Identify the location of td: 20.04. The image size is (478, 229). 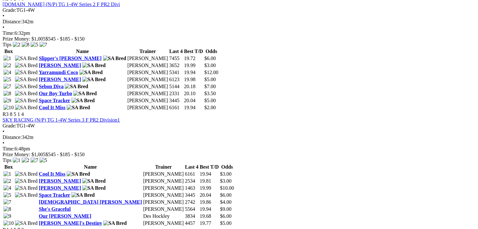
(209, 195).